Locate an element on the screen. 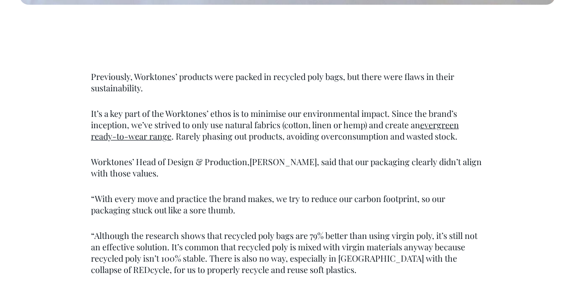  p: Worktones’ Head of Design & Production, , said that our packaging clearly didn’t align with those... is located at coordinates (287, 168).